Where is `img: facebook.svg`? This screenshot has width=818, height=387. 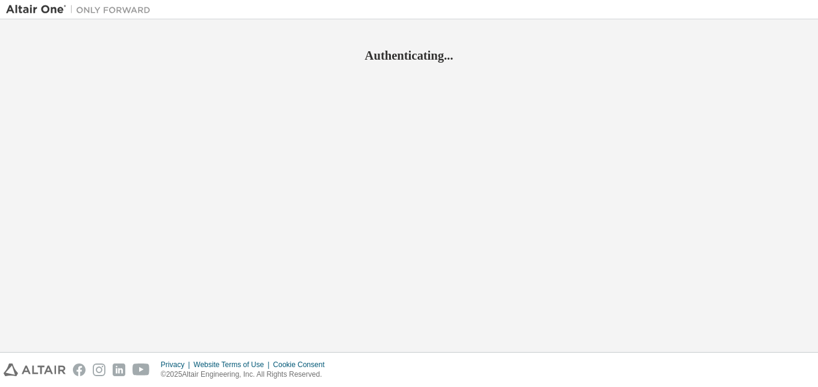 img: facebook.svg is located at coordinates (79, 369).